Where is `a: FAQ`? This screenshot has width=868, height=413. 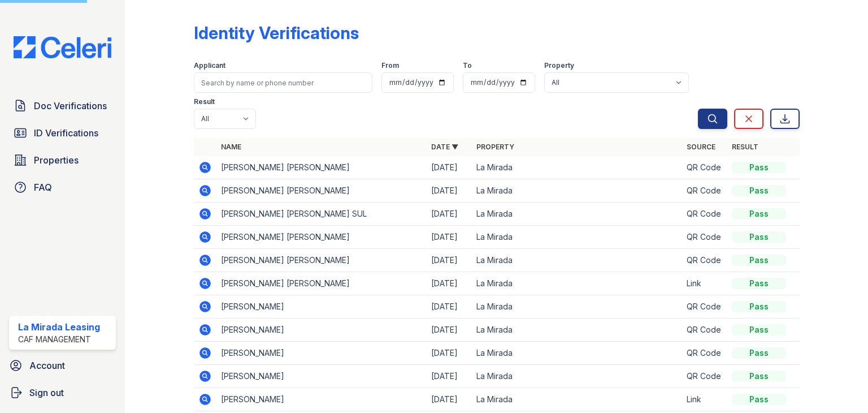
a: FAQ is located at coordinates (62, 187).